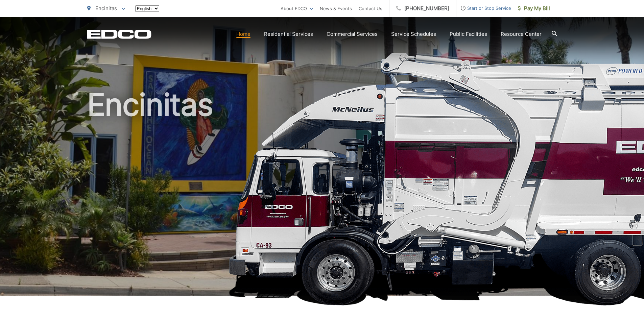  Describe the element at coordinates (322, 194) in the screenshot. I see `h1: Encinitas` at that location.